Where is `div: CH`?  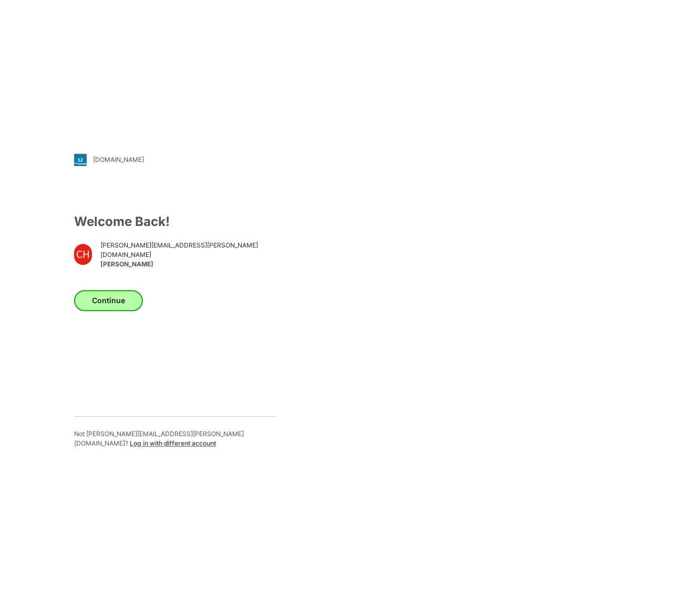
div: CH is located at coordinates (83, 254).